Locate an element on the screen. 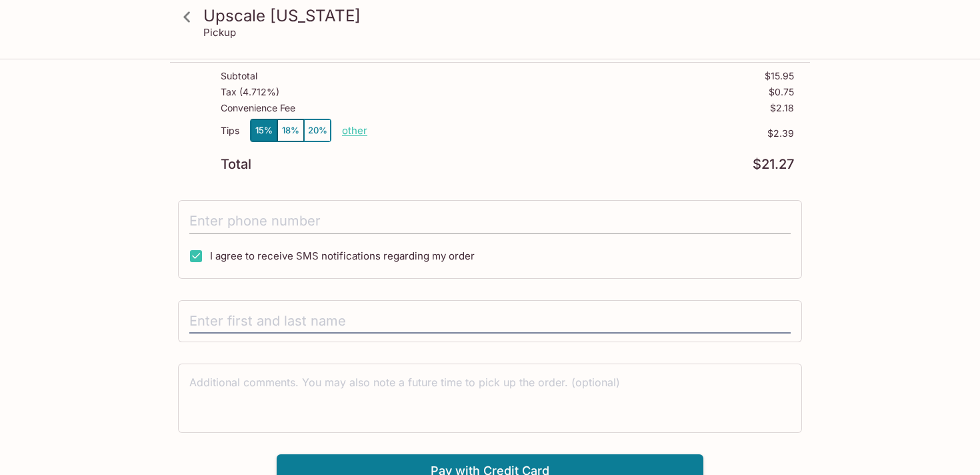 The height and width of the screenshot is (475, 980). p: other is located at coordinates (355, 131).